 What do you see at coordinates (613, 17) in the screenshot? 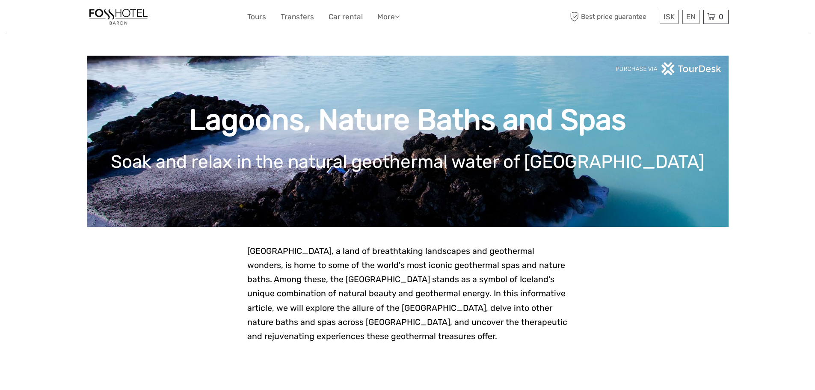
I see `span: Best price guarantee` at bounding box center [613, 17].